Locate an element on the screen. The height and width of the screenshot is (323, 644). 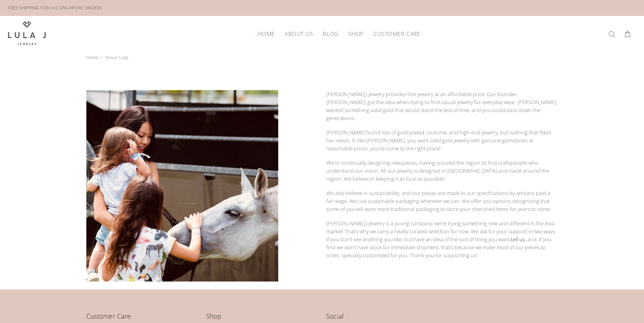
span: ABOUT US is located at coordinates (299, 33).